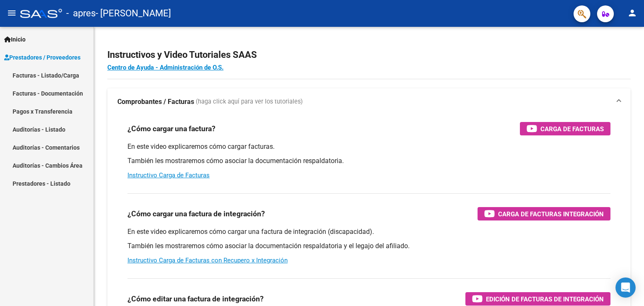 This screenshot has width=644, height=306. What do you see at coordinates (369, 161) in the screenshot?
I see `p: También les mostraremos cómo asociar la documentación respaldatoria.` at bounding box center [369, 161].